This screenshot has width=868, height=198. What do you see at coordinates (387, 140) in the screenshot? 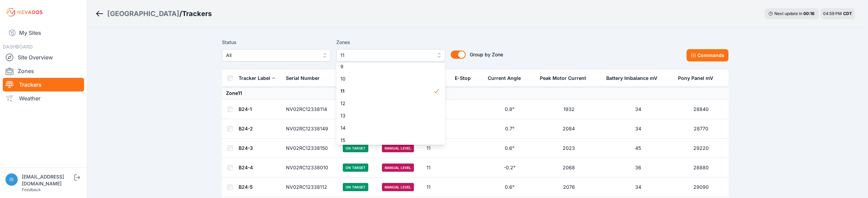
I see `span: 15` at bounding box center [387, 140].